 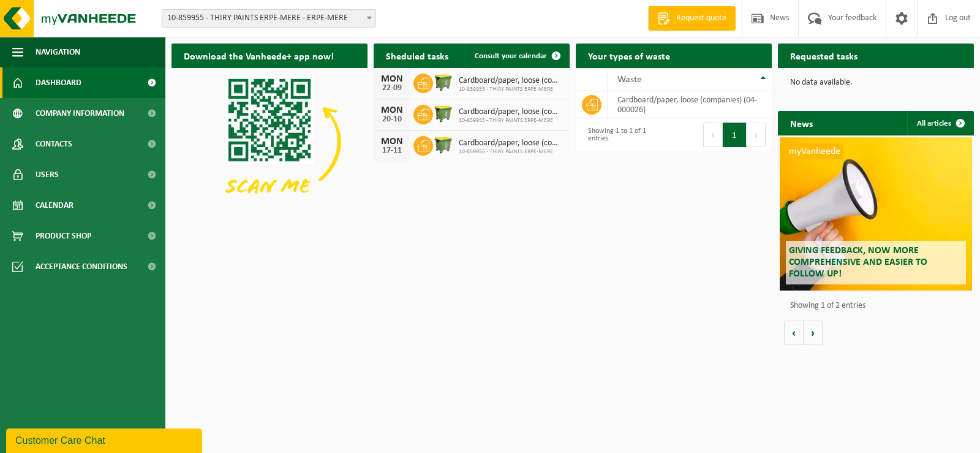 What do you see at coordinates (98, 15) in the screenshot?
I see `div: Customer Care Chat` at bounding box center [98, 15].